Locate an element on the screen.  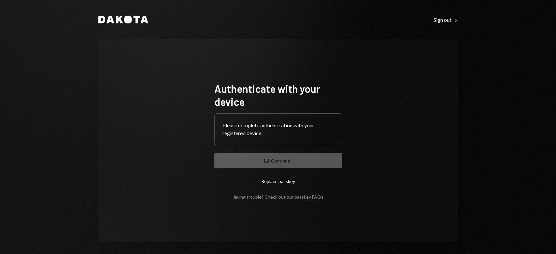
a: passkey FAQs is located at coordinates (309, 197).